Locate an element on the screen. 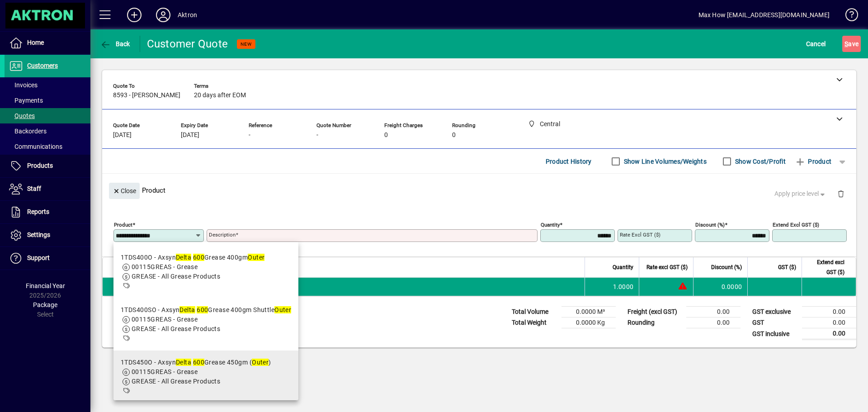 Image resolution: width=868 pixels, height=412 pixels. td: GST is located at coordinates (775, 323).